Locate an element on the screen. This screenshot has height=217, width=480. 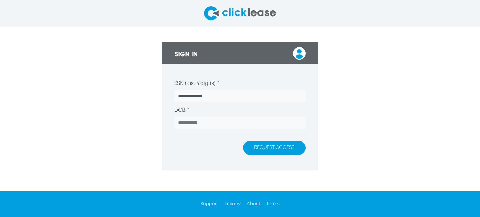
h3: SIGN IN is located at coordinates (186, 55).